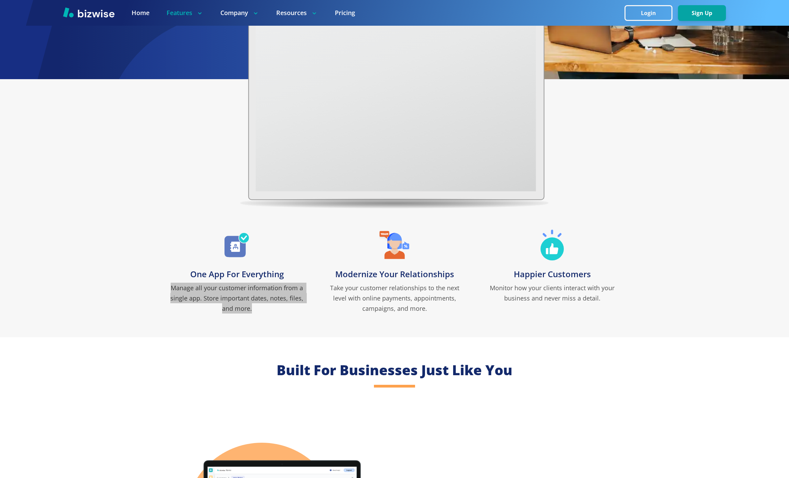 The height and width of the screenshot is (478, 789). I want to click on p: Features, so click(185, 13).